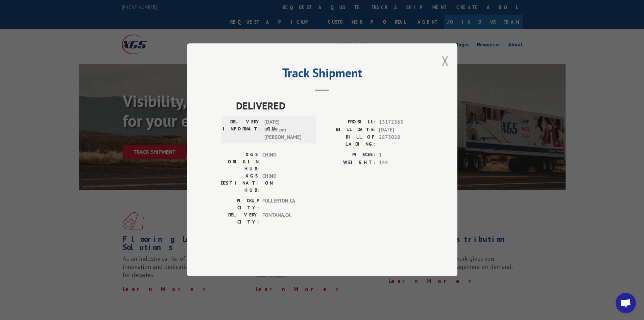 Image resolution: width=644 pixels, height=320 pixels. What do you see at coordinates (240, 219) in the screenshot?
I see `label: DELIVERY CITY:` at bounding box center [240, 219].